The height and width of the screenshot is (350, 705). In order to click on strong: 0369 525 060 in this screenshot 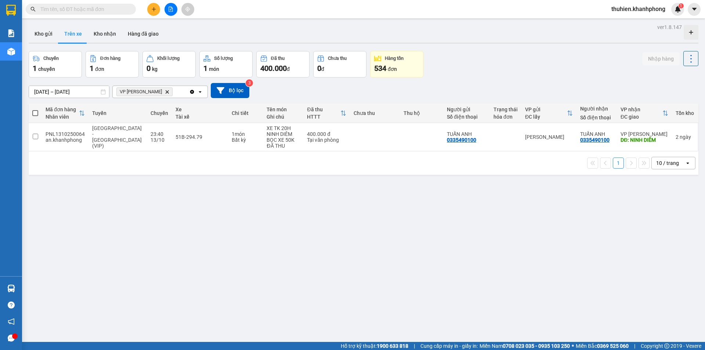, I will do `click(613, 346)`.